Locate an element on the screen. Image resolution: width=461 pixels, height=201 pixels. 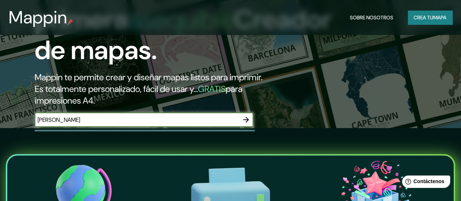
font: Mappin is located at coordinates (38, 17).